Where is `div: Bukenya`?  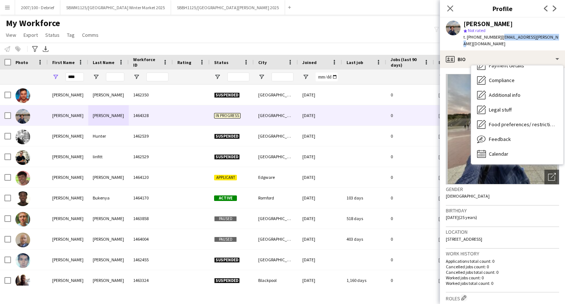
div: Bukenya is located at coordinates (109, 198).